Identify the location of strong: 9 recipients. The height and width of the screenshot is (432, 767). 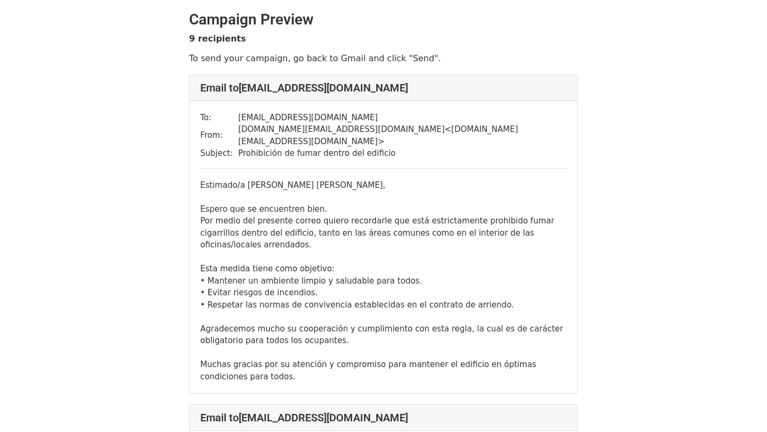
(217, 38).